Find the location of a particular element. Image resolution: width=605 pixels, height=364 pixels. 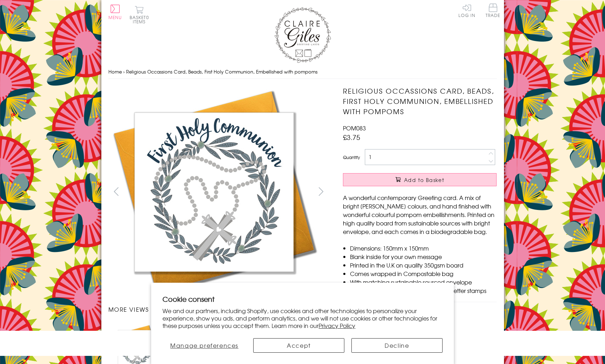

button: Basket0 items is located at coordinates (139, 15).